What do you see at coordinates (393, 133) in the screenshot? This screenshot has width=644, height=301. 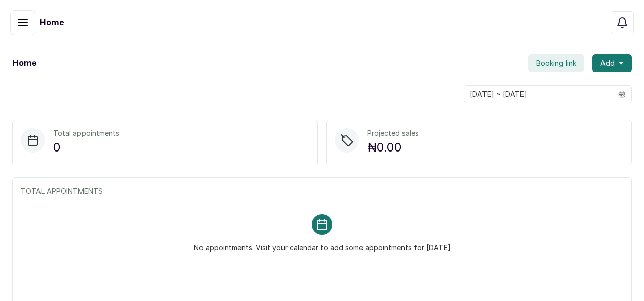 I see `p: Projected sales` at bounding box center [393, 133].